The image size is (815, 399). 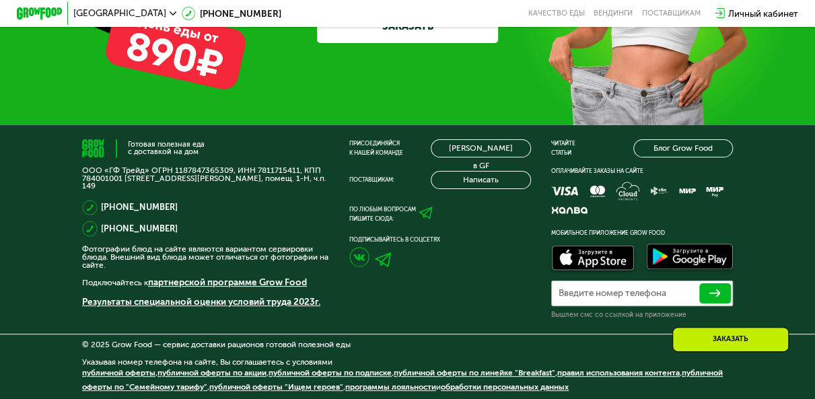 What do you see at coordinates (612, 293) in the screenshot?
I see `label: Введите номер телефона` at bounding box center [612, 293].